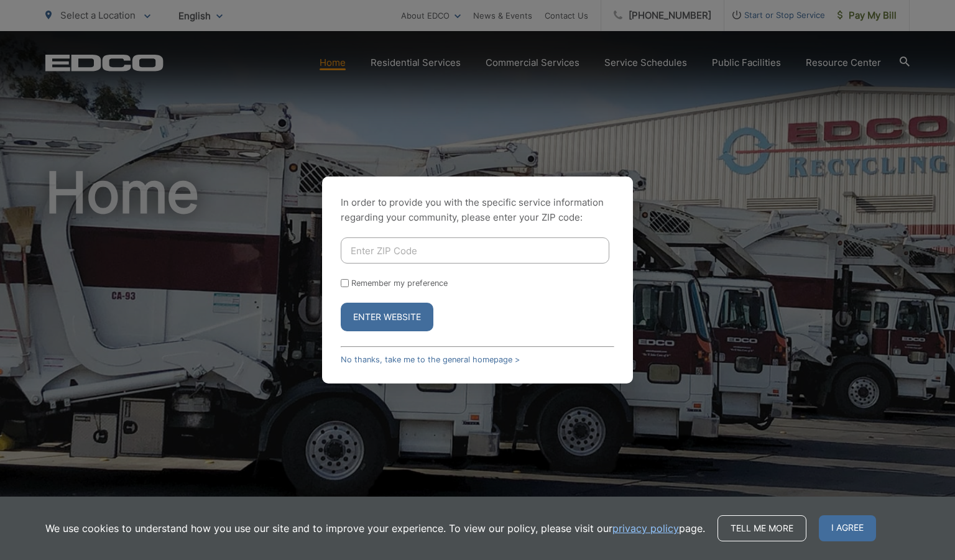  I want to click on label: Remember my preference, so click(399, 283).